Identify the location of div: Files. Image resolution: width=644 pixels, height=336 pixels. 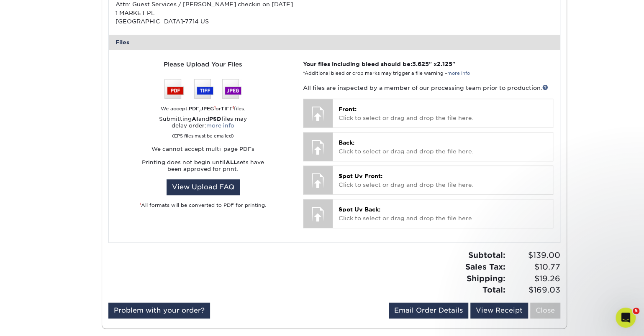
(334, 42).